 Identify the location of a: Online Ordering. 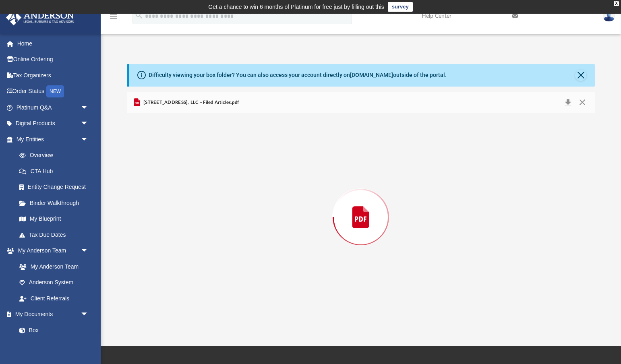
(53, 60).